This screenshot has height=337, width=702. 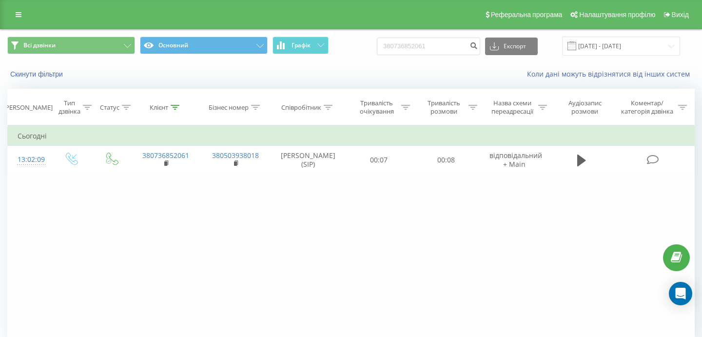 What do you see at coordinates (446, 160) in the screenshot?
I see `td: 00:08` at bounding box center [446, 160].